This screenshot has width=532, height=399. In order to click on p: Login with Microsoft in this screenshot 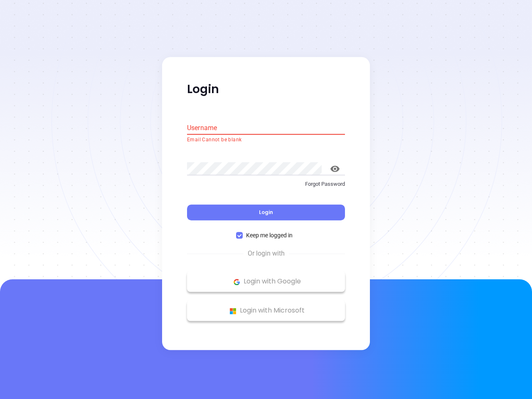, I will do `click(266, 311)`.